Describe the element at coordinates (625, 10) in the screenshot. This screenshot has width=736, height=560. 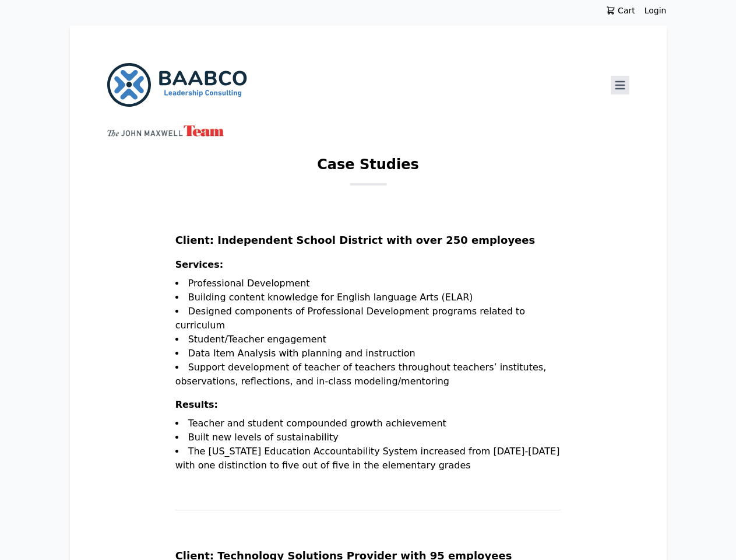
I see `span: Cart` at that location.